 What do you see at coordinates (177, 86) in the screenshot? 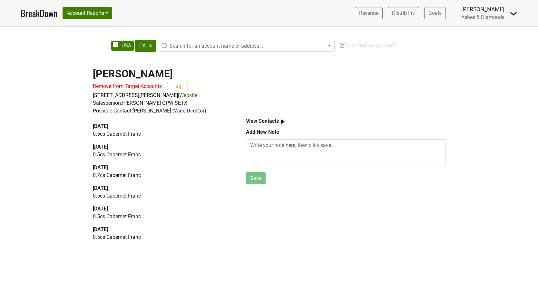
I see `button: Tag` at bounding box center [177, 86].